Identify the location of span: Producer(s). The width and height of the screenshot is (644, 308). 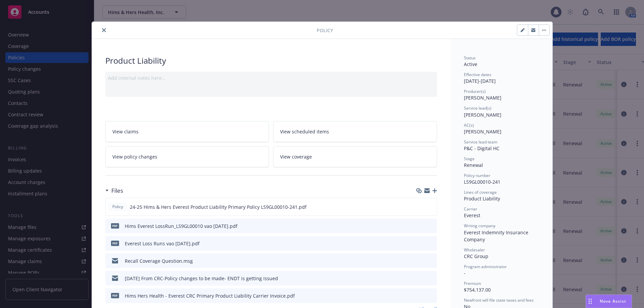
(475, 91).